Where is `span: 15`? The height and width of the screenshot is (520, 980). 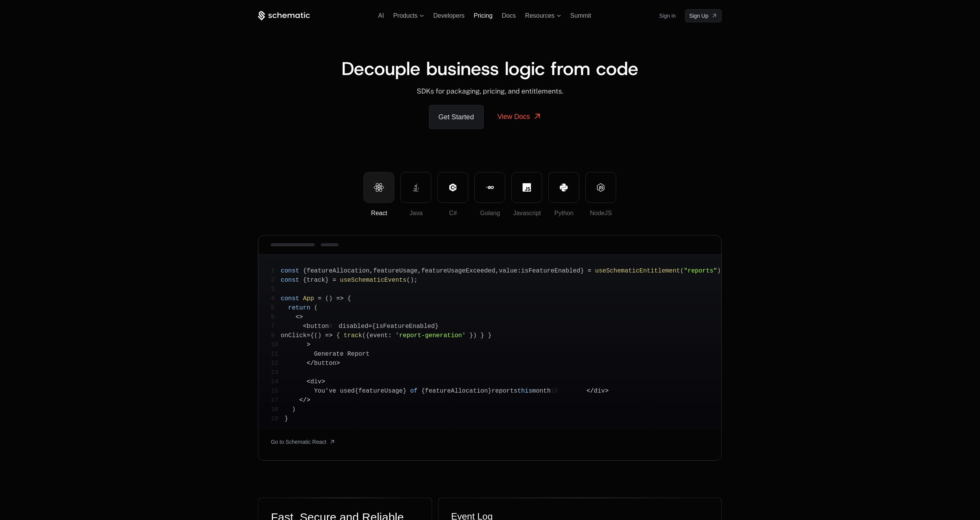 span: 15 is located at coordinates (277, 391).